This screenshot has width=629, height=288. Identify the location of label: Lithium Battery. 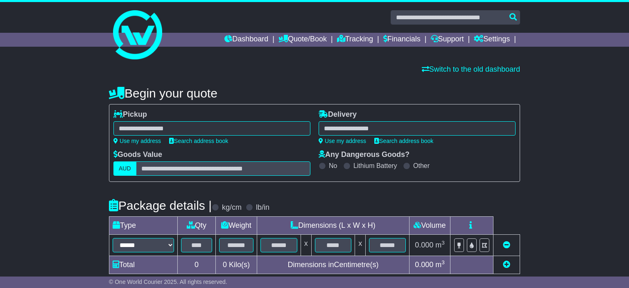
(375, 165).